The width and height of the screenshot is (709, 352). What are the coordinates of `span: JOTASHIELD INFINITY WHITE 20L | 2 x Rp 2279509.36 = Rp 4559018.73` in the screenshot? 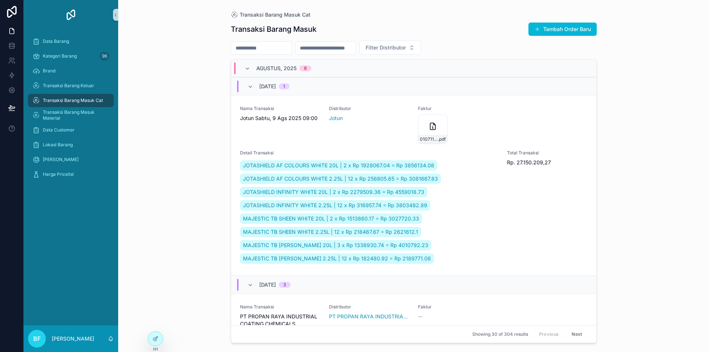 It's located at (333, 192).